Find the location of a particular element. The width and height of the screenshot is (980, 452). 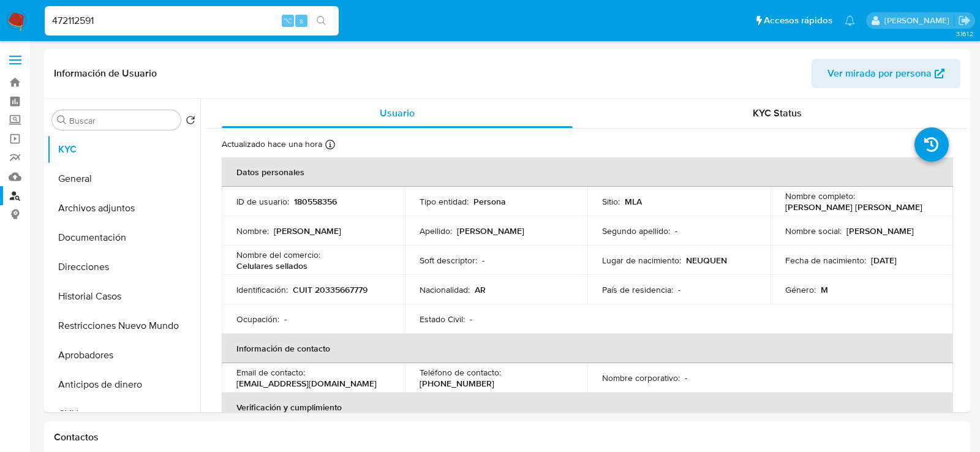

p: Segundo apellido : is located at coordinates (636, 231).